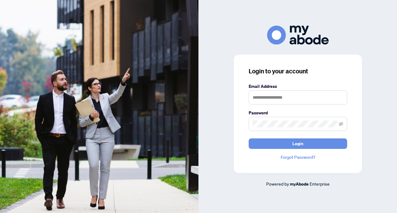  Describe the element at coordinates (298, 157) in the screenshot. I see `a: Forgot Password?` at that location.